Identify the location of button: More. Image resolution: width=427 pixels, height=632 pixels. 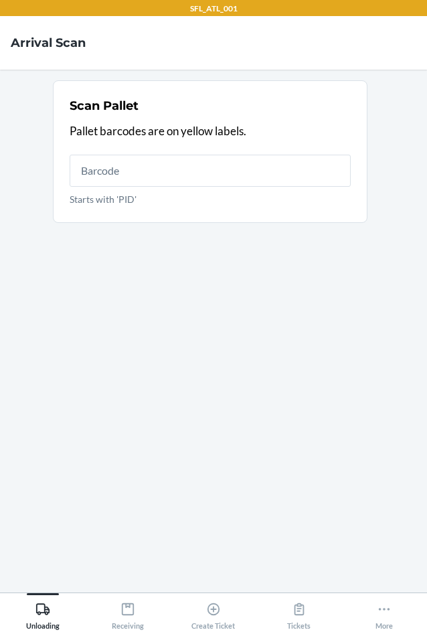
(384, 611).